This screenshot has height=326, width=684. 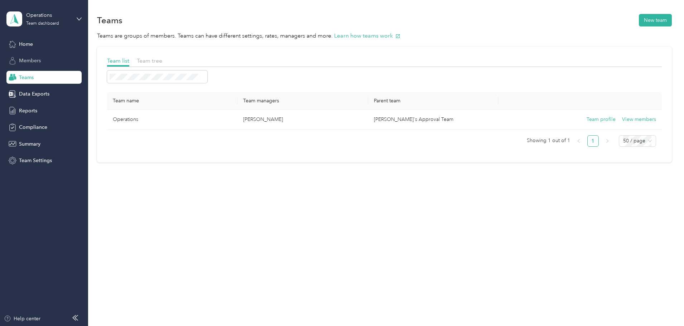 What do you see at coordinates (22, 319) in the screenshot?
I see `div: Help center` at bounding box center [22, 319].